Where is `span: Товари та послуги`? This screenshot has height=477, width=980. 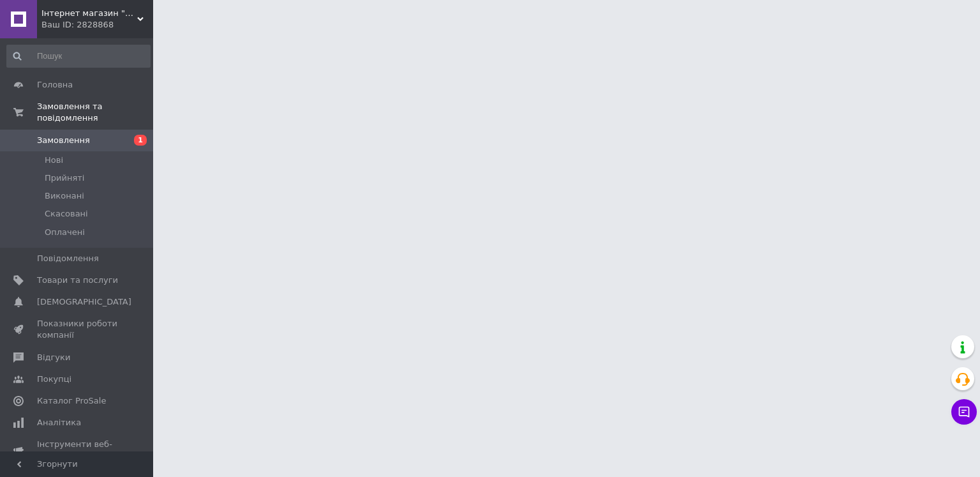 span: Товари та послуги is located at coordinates (77, 280).